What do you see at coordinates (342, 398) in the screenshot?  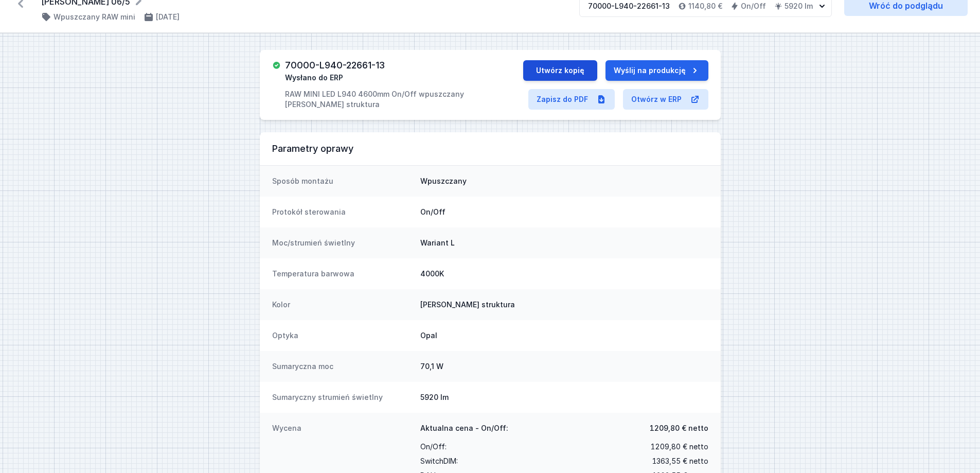 I see `dt: Sumaryczny strumień świetlny` at bounding box center [342, 398].